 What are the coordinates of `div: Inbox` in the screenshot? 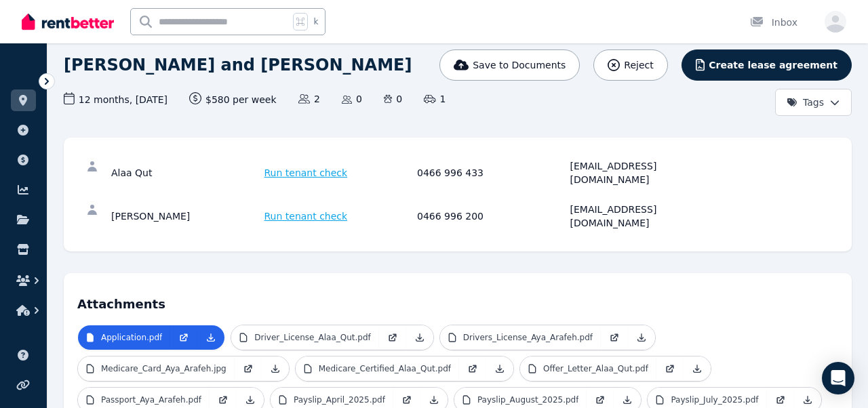 It's located at (774, 22).